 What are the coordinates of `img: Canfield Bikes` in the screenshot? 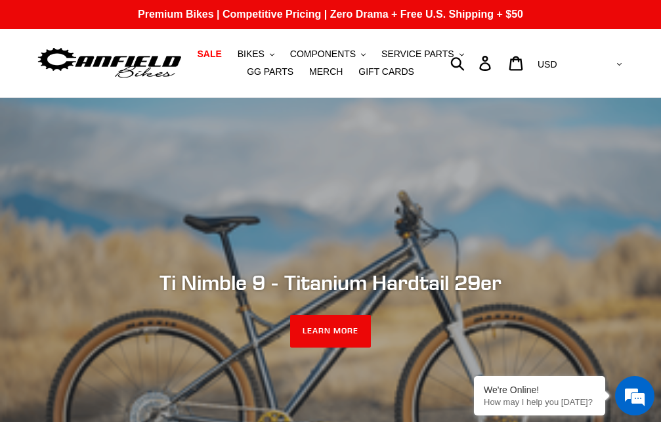 It's located at (110, 63).